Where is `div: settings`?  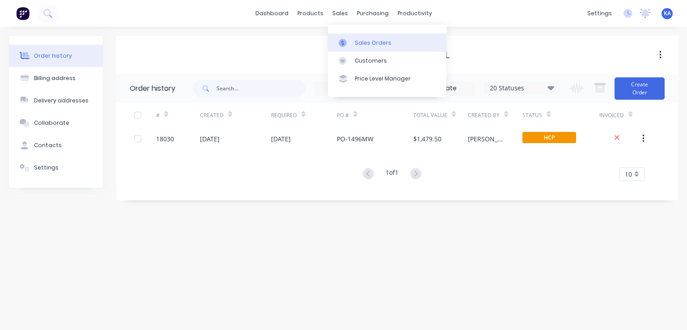
div: settings is located at coordinates (600, 13).